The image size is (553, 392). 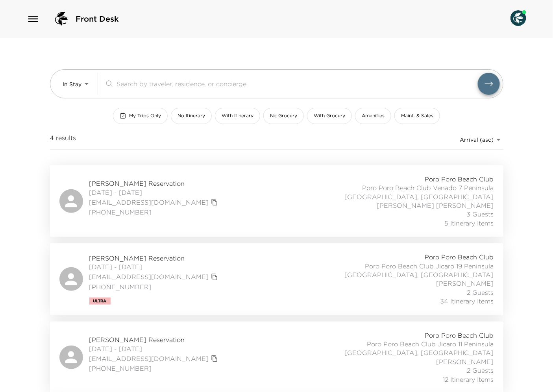 I want to click on span: 34 Itinerary Items, so click(x=467, y=301).